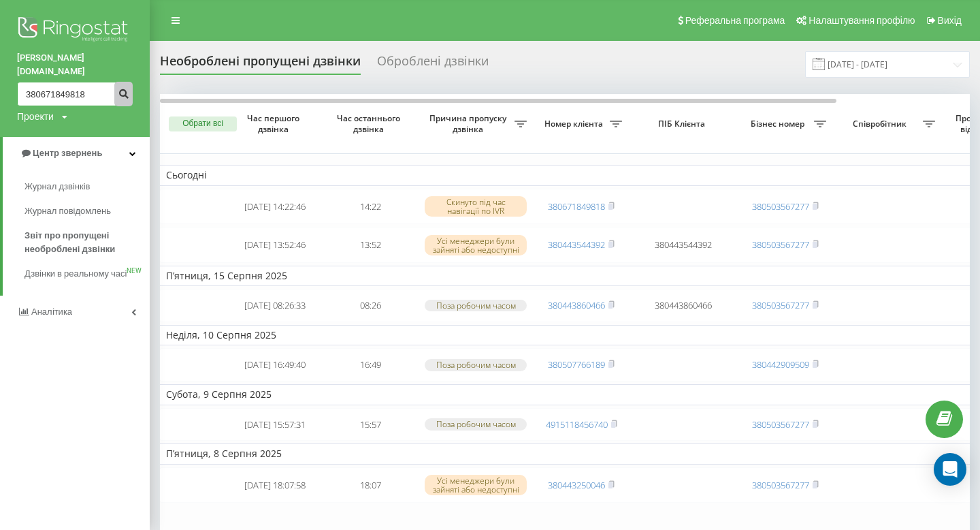  Describe the element at coordinates (260, 64) in the screenshot. I see `div: Необроблені пропущені дзвінки` at that location.